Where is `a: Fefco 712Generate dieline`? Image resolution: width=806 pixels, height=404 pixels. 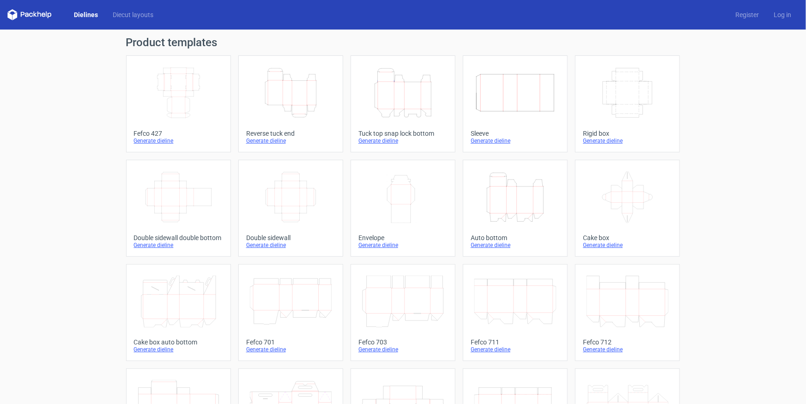 a: Fefco 712Generate dieline is located at coordinates (627, 313).